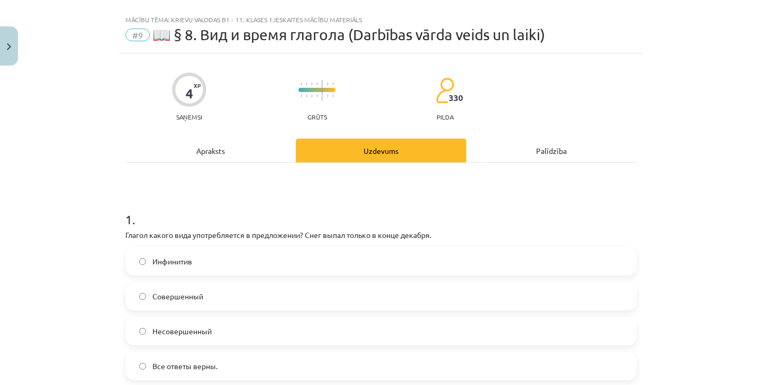 The height and width of the screenshot is (385, 762). What do you see at coordinates (322, 90) in the screenshot?
I see `img: icon-long-line-d9ea69661e0d244f92f715978eff75569469978d946b2353a9bb055b3ed8787d.svg` at bounding box center [322, 90].